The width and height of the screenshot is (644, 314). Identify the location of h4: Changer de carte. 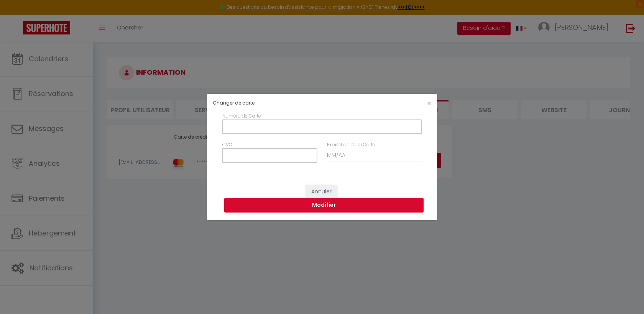
(284, 103).